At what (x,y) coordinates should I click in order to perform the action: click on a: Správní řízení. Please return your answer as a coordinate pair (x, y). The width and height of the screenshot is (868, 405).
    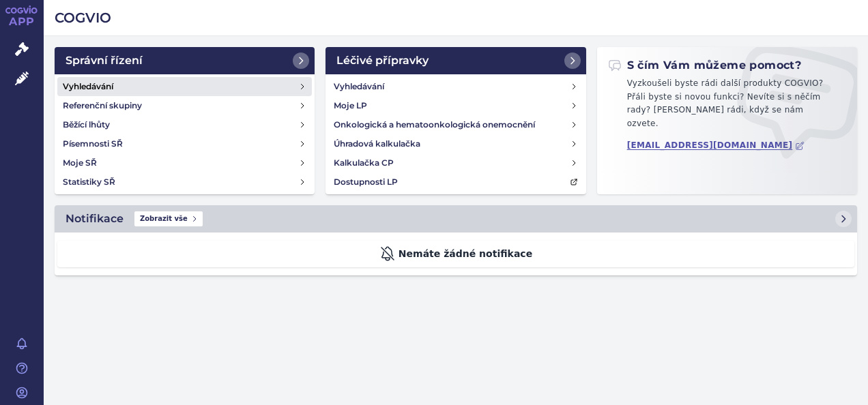
    Looking at the image, I should click on (184, 61).